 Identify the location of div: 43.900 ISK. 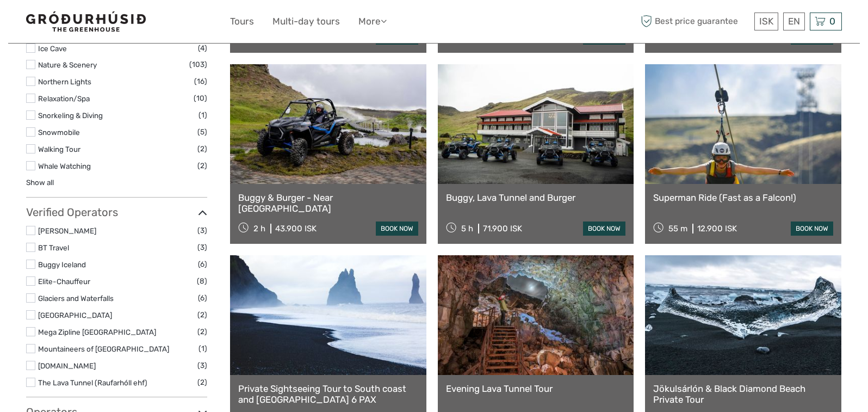
(296, 228).